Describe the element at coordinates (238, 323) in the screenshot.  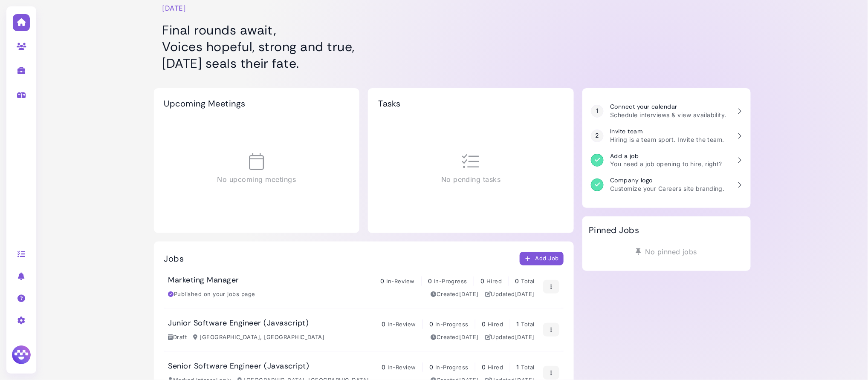
I see `h3: Junior Software Engineer (Javascript)` at that location.